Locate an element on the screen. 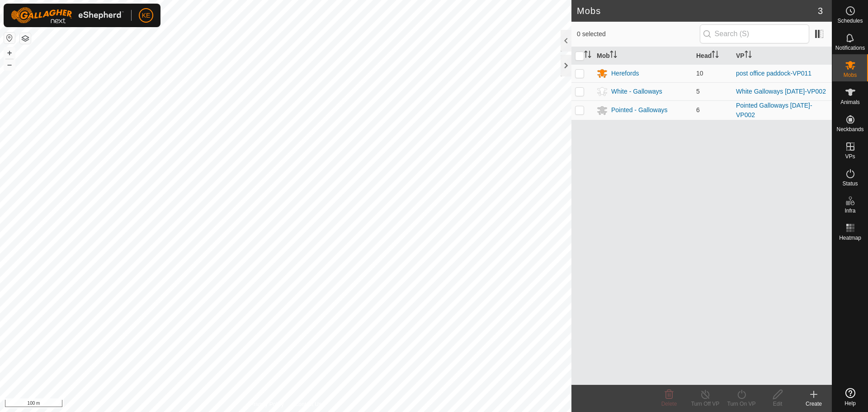 This screenshot has width=868, height=412. span: Notifications is located at coordinates (850, 48).